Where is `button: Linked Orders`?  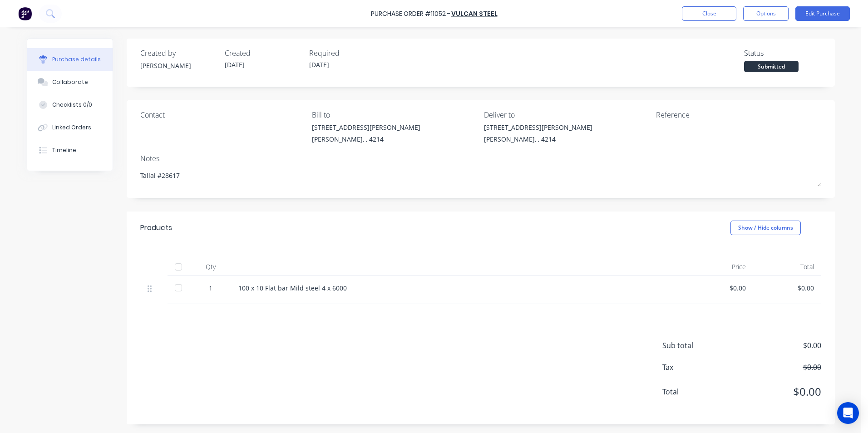 button: Linked Orders is located at coordinates (70, 128).